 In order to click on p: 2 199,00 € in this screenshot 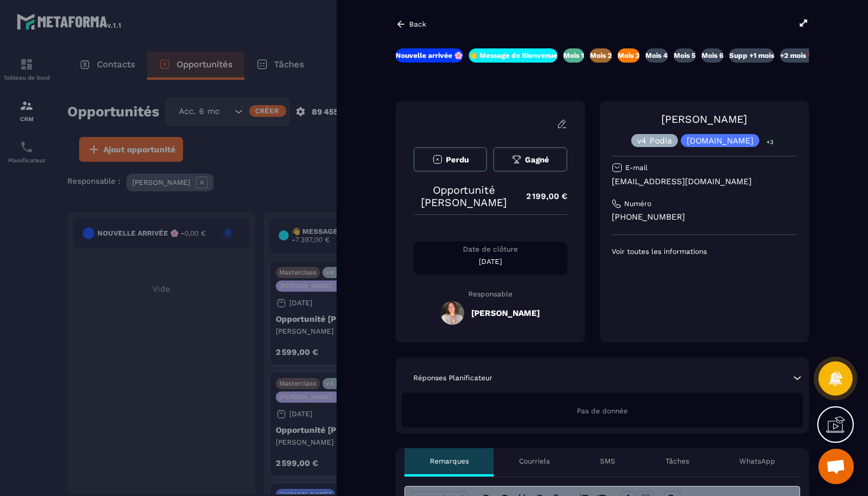, I will do `click(541, 196)`.